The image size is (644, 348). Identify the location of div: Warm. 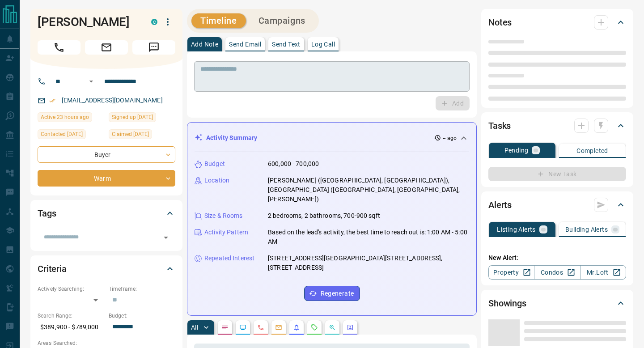
(106, 178).